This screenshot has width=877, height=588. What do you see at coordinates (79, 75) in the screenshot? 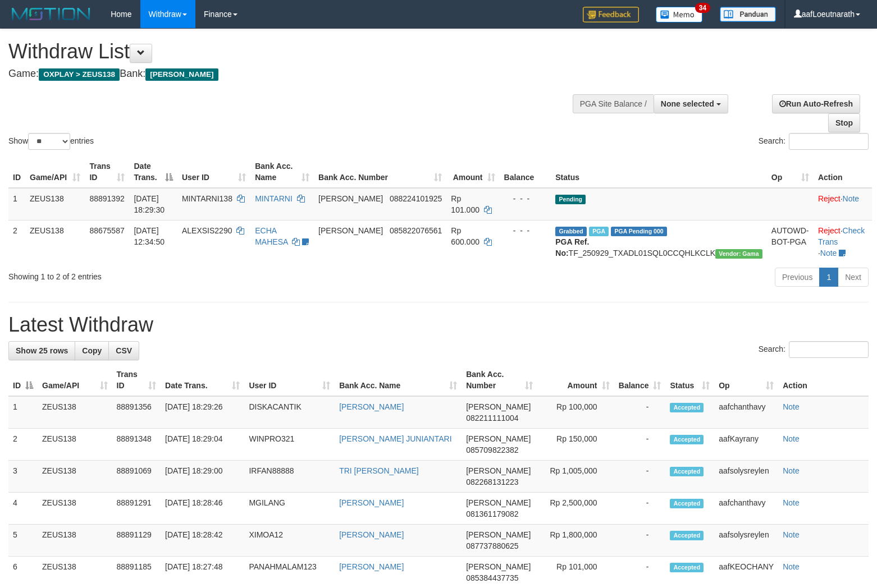
I see `span: OXPLAY > ZEUS138` at bounding box center [79, 75].